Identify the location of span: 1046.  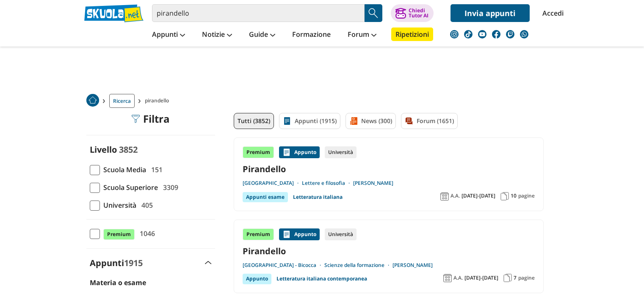
(146, 234).